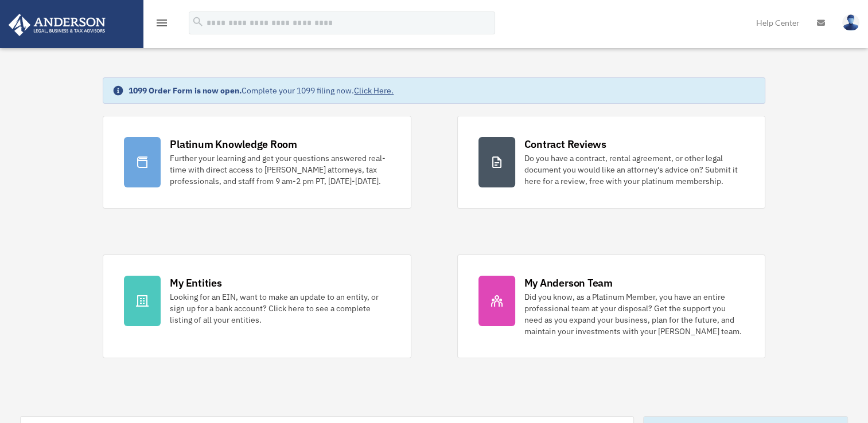  Describe the element at coordinates (261, 90) in the screenshot. I see `div: Complete your 1099 filing now.` at that location.